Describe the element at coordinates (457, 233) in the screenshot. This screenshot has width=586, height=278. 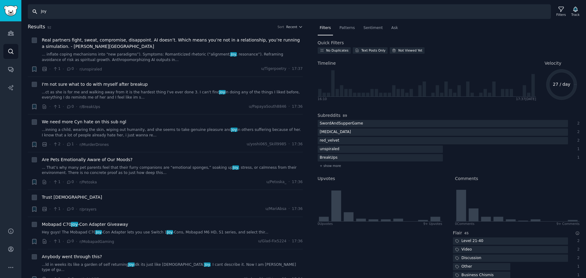
I see `h2: Flair` at that location.